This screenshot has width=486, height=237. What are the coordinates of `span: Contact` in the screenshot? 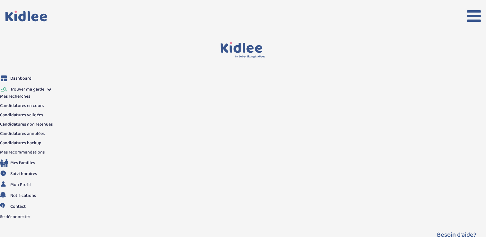 It's located at (18, 207).